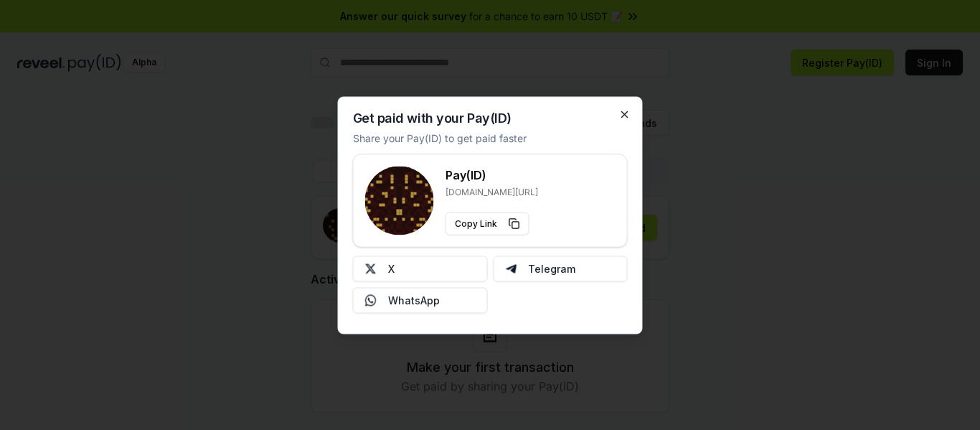 Image resolution: width=980 pixels, height=430 pixels. I want to click on button: Copy Link, so click(487, 223).